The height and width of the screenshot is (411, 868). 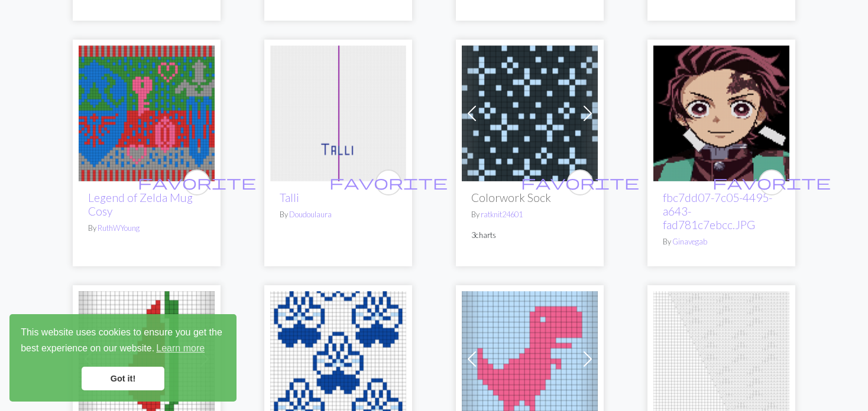 I want to click on div: cookieconsent, so click(x=123, y=358).